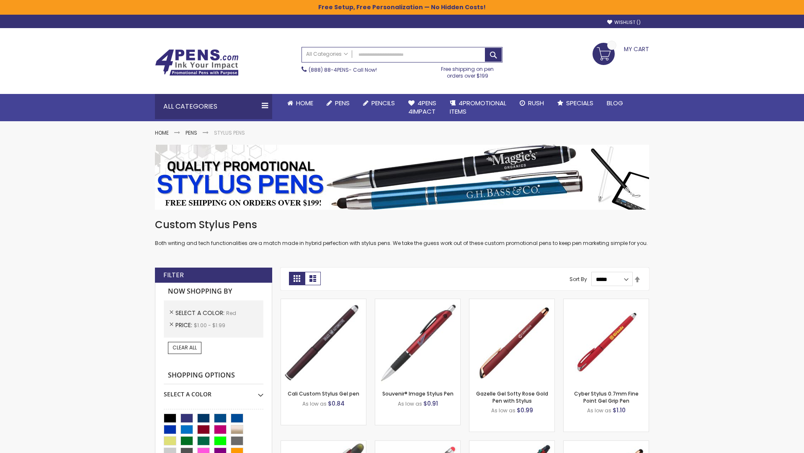 This screenshot has height=453, width=804. Describe the element at coordinates (379, 103) in the screenshot. I see `a: Pencils` at that location.